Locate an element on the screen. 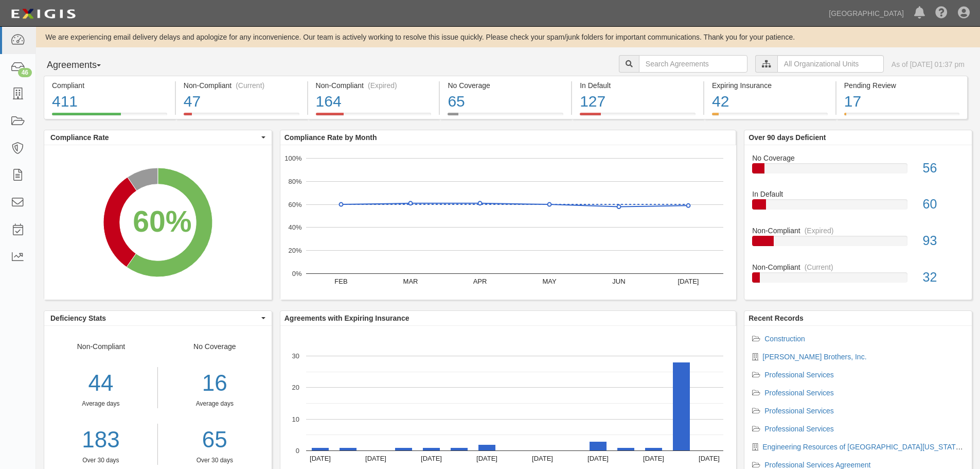 This screenshot has height=469, width=980. text: 80% is located at coordinates (295, 181).